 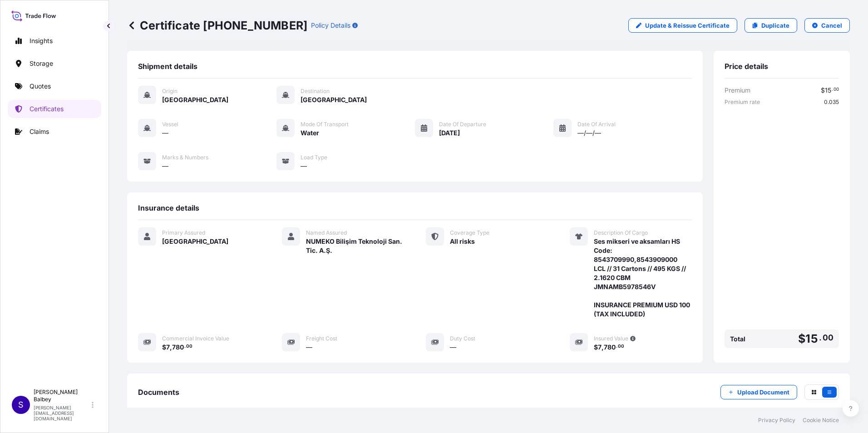 What do you see at coordinates (469, 233) in the screenshot?
I see `span: Coverage Type` at bounding box center [469, 233].